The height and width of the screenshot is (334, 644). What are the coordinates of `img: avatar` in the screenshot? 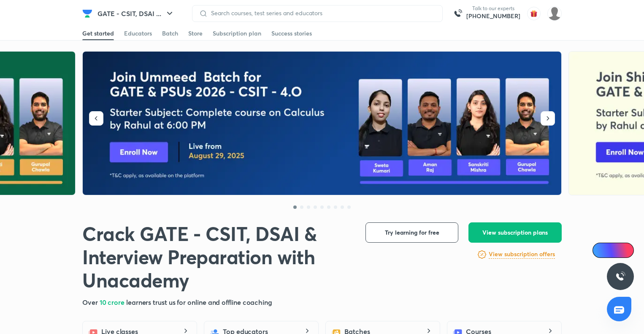 It's located at (534, 13).